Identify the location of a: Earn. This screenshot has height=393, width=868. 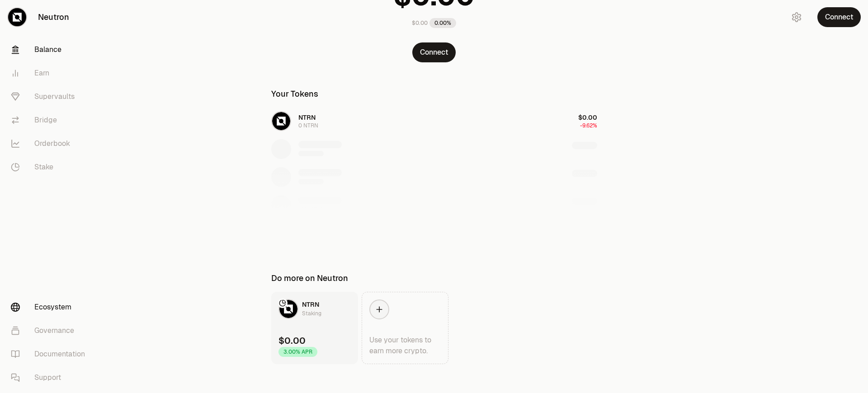
(51, 73).